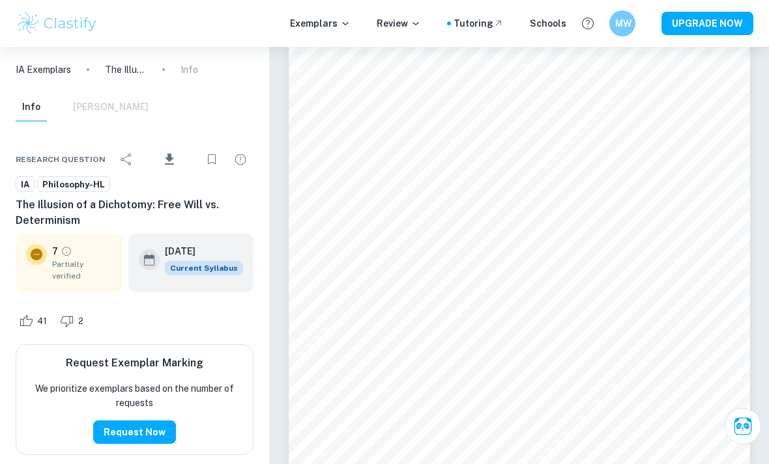 Image resolution: width=769 pixels, height=464 pixels. What do you see at coordinates (169, 160) in the screenshot?
I see `div: Download` at bounding box center [169, 160].